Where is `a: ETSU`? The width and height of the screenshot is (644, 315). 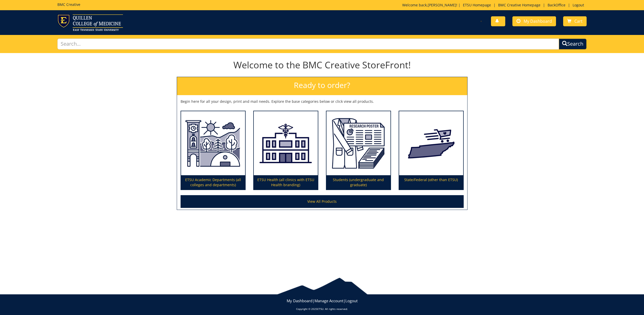
a: ETSU is located at coordinates (320, 309).